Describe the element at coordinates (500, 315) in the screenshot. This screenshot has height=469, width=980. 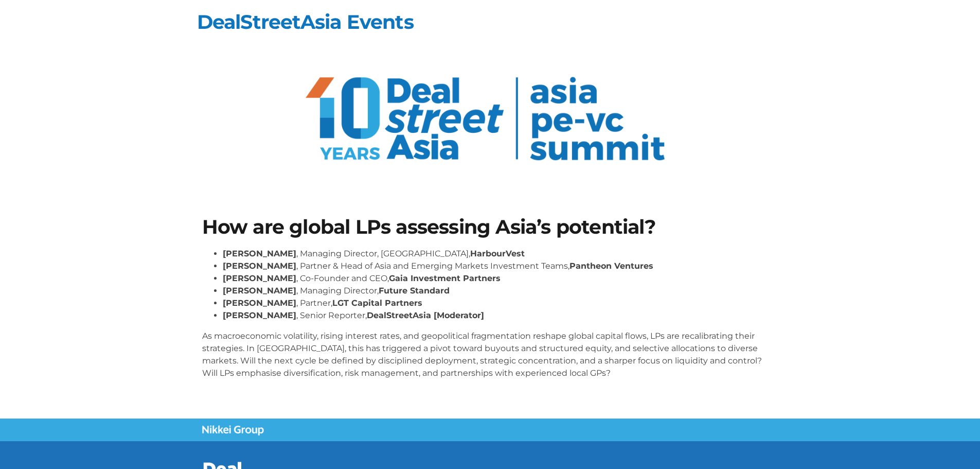
I see `li: , Senior Reporter,` at that location.